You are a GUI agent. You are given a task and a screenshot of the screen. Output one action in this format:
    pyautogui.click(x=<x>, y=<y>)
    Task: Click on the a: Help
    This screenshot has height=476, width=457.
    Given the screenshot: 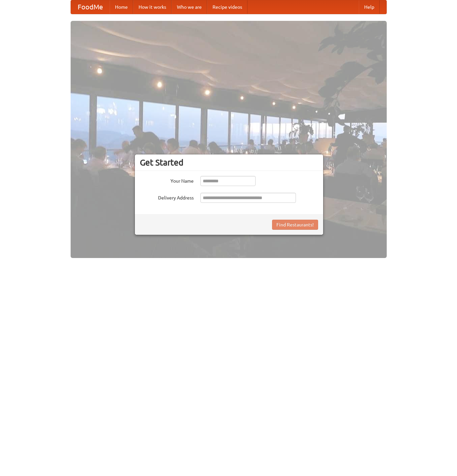 What is the action you would take?
    pyautogui.click(x=369, y=7)
    